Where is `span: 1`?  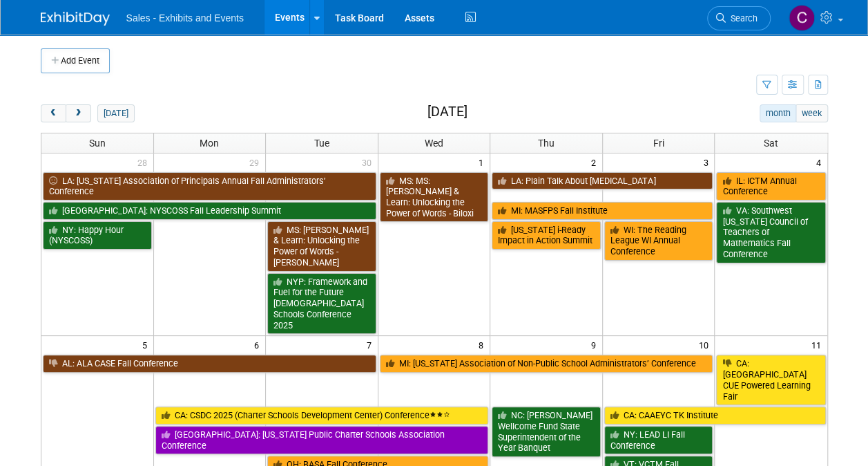 span: 1 is located at coordinates (484, 162).